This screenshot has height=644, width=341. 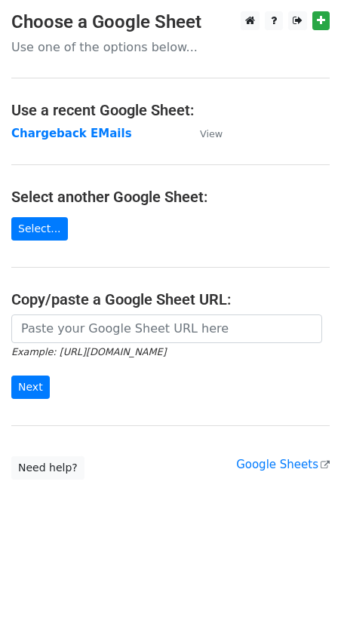 I want to click on p: Use one of the options below..., so click(x=170, y=46).